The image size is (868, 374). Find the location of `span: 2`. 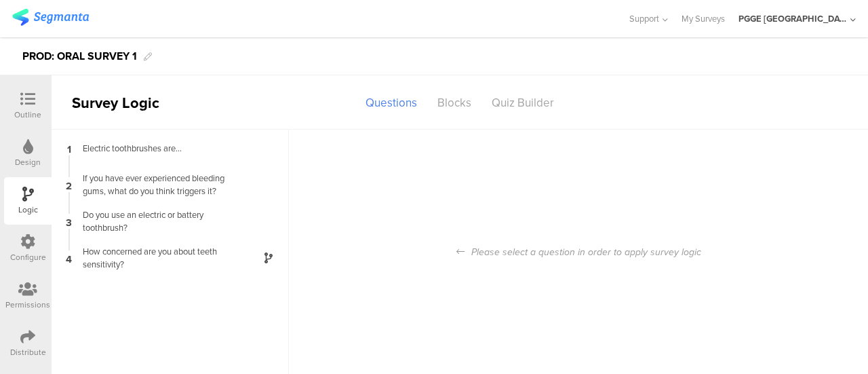

span: 2 is located at coordinates (68, 185).